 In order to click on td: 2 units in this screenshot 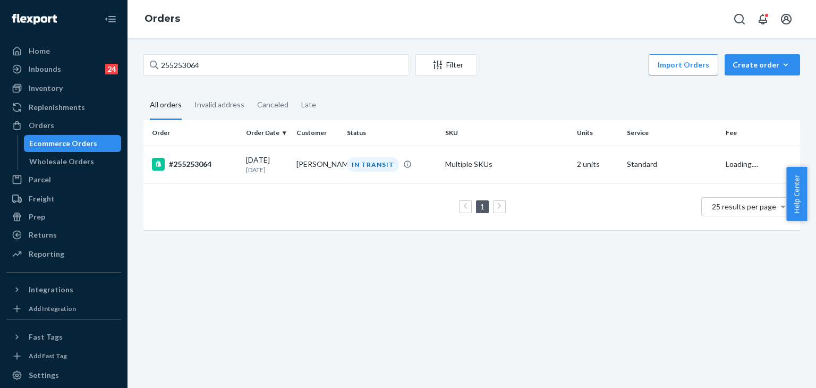, I will do `click(597, 164)`.